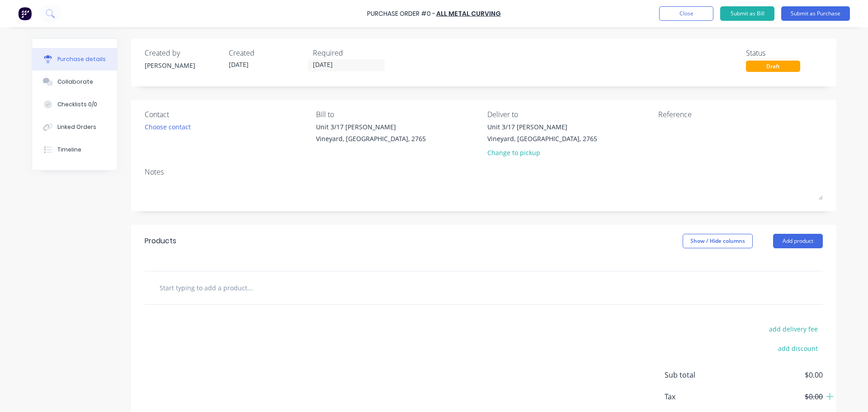  I want to click on button: add delivery fee, so click(793, 329).